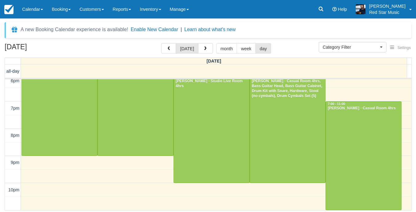 This screenshot has width=416, height=212. Describe the element at coordinates (13, 71) in the screenshot. I see `span: all-day` at that location.